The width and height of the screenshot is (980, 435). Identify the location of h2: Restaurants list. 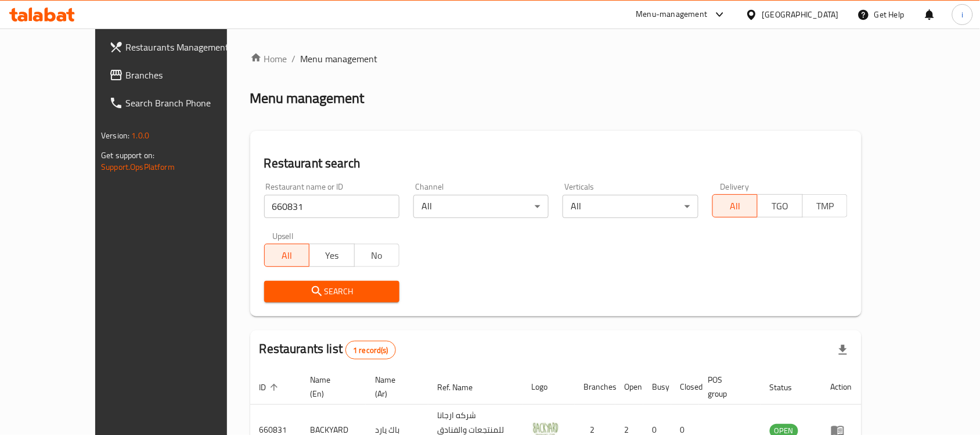
(328, 350).